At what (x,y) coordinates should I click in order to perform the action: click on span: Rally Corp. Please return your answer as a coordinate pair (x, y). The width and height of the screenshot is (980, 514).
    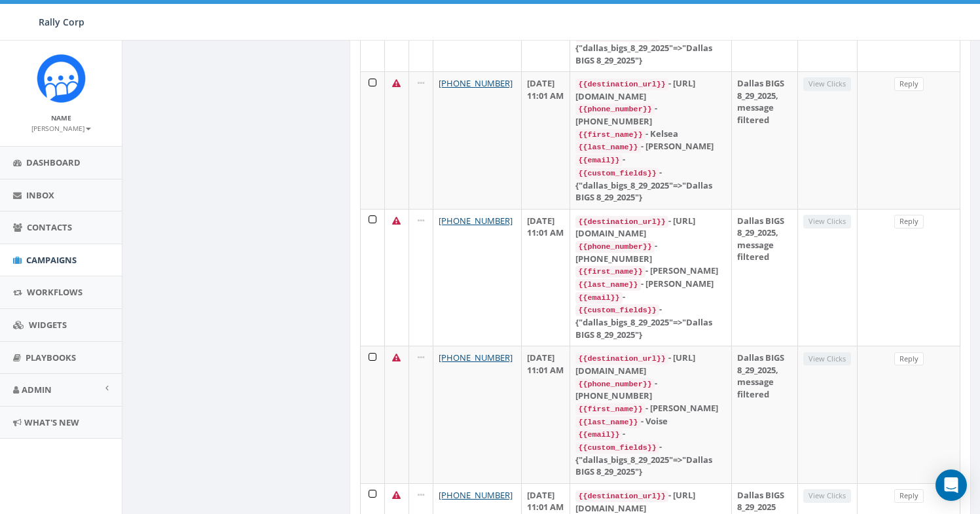
    Looking at the image, I should click on (62, 21).